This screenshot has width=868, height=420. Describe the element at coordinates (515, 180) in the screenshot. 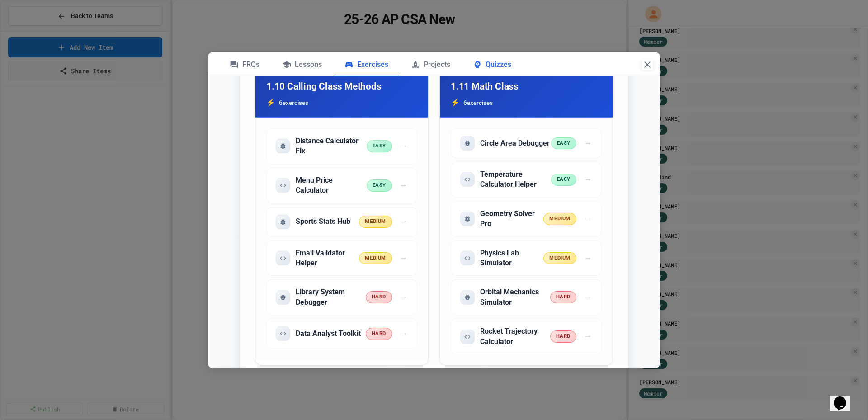

I see `h5: Temperature Calculator Helper` at that location.